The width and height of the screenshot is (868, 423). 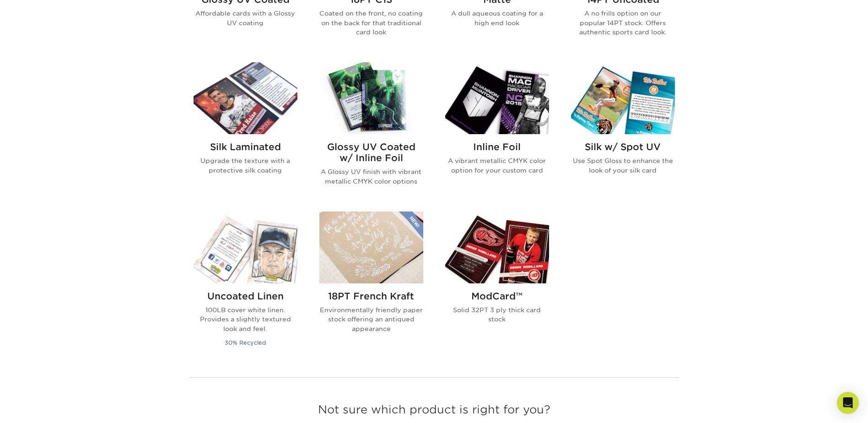 I want to click on p: 100LB cover white linen. Provides a slightly textured look and feel., so click(x=245, y=319).